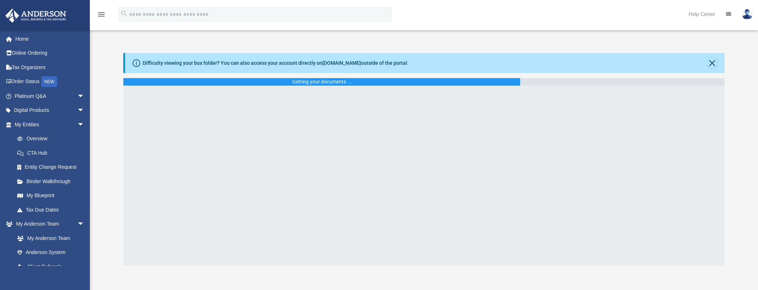 This screenshot has width=758, height=290. Describe the element at coordinates (50, 39) in the screenshot. I see `a: Home` at that location.